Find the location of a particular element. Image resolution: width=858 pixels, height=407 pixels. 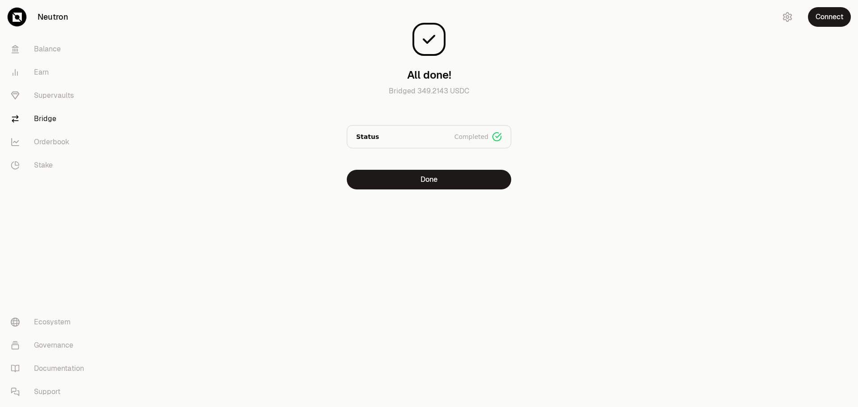

a: Documentation is located at coordinates (50, 369).